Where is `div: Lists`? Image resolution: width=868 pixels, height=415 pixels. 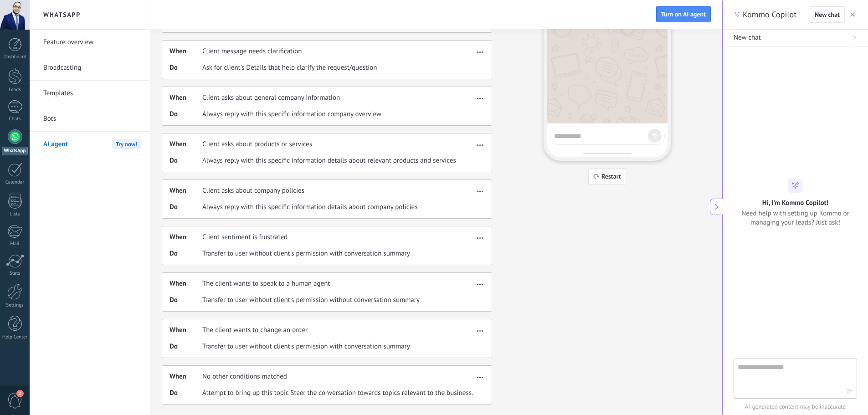
div: Lists is located at coordinates (15, 214).